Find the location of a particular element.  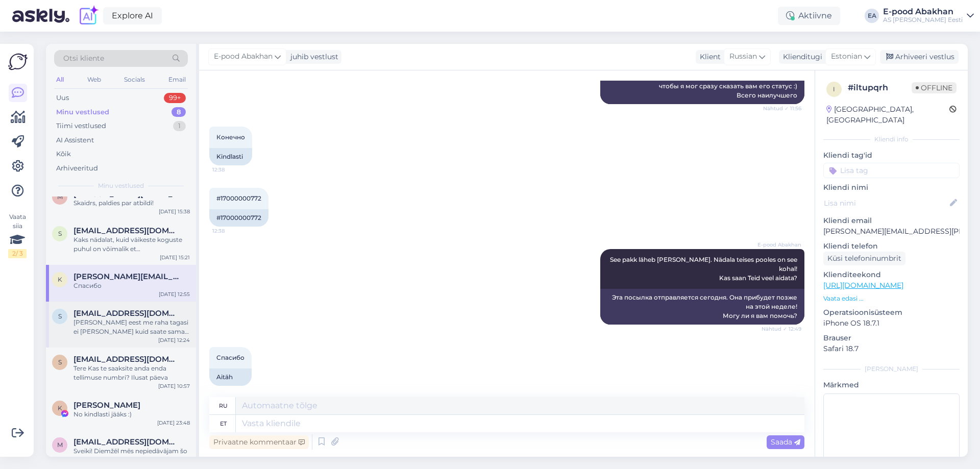

span: Saada is located at coordinates (786, 442).